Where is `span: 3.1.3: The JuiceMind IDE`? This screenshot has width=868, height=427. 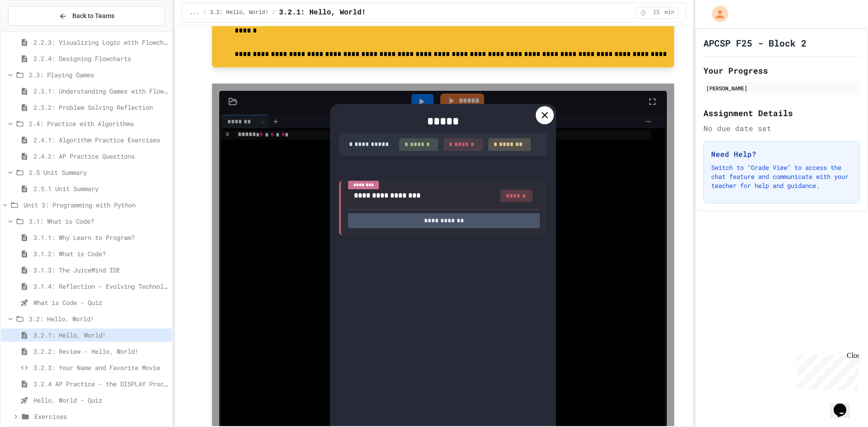
span: 3.1.3: The JuiceMind IDE is located at coordinates (101, 270).